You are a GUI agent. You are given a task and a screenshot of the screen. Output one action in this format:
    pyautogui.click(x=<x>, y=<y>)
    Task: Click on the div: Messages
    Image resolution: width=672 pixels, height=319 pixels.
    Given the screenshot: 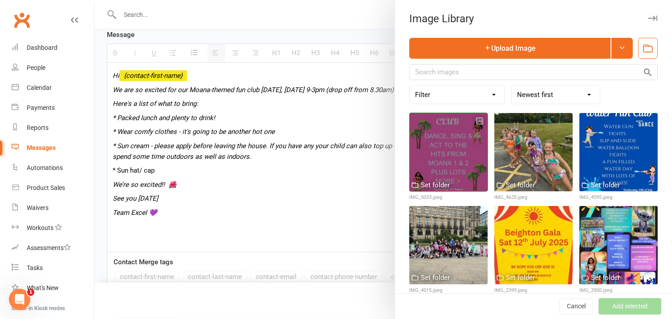 What is the action you would take?
    pyautogui.click(x=41, y=148)
    